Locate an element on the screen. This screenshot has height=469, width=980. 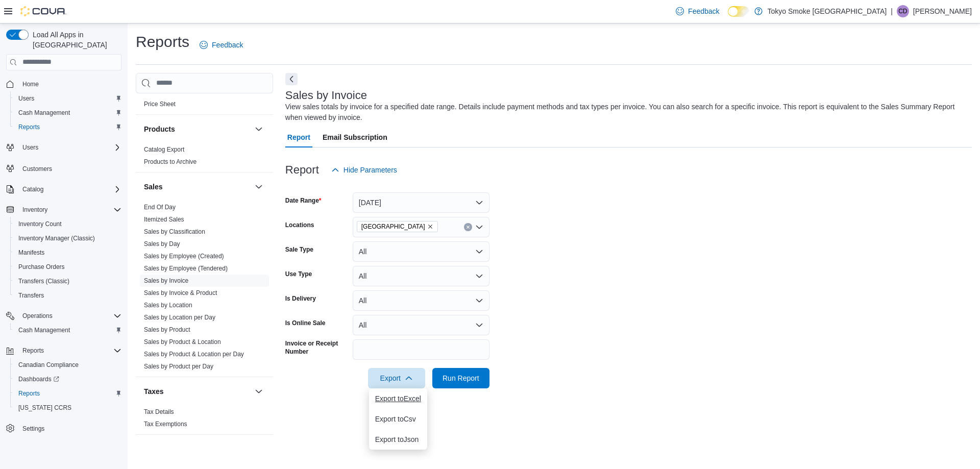
button: Clear input is located at coordinates (468, 227).